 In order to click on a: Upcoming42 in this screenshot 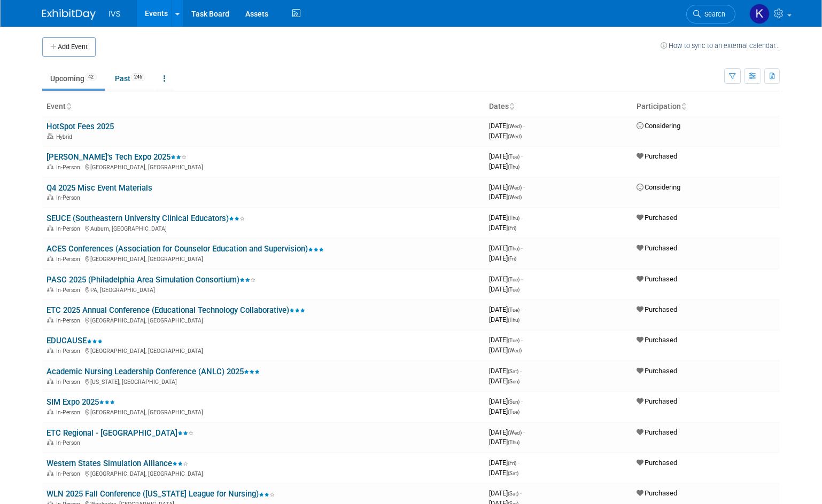, I will do `click(73, 79)`.